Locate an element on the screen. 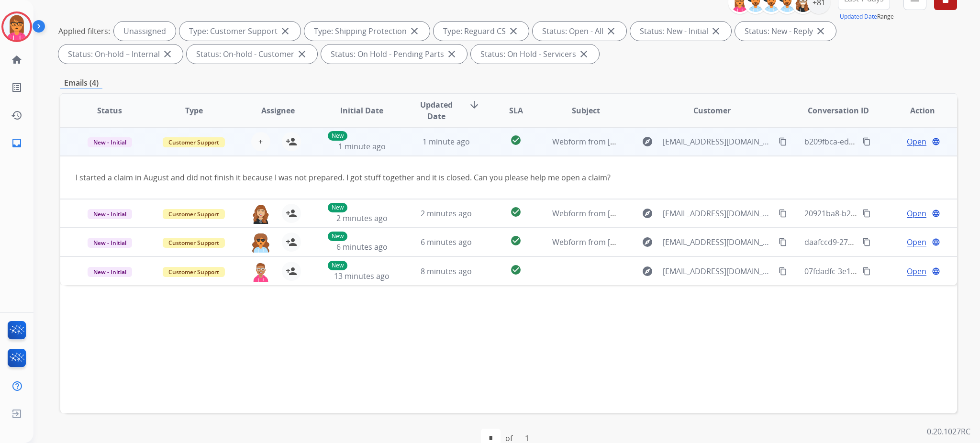  span: 13 minutes ago is located at coordinates (362, 276).